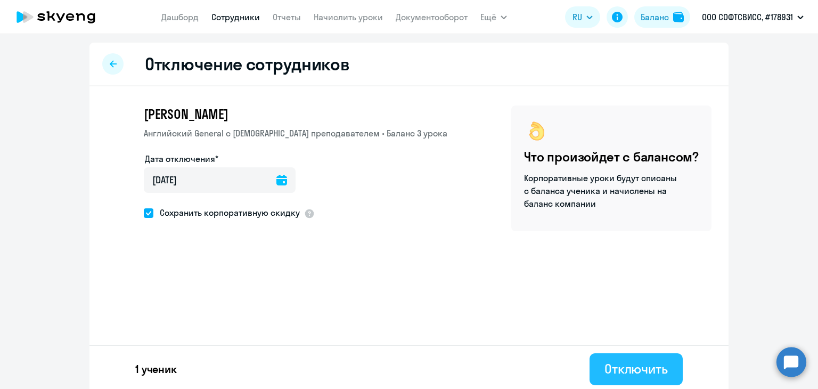 The image size is (818, 389). What do you see at coordinates (636, 369) in the screenshot?
I see `button: Отключить` at bounding box center [636, 369].